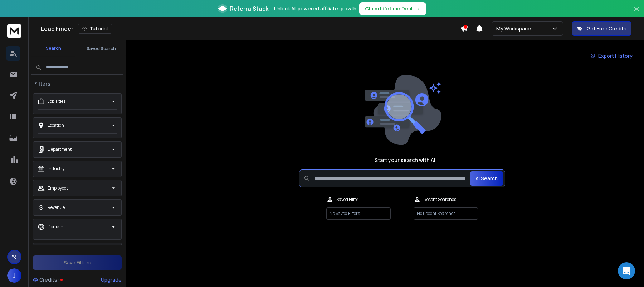  I want to click on p: Department, so click(59, 149).